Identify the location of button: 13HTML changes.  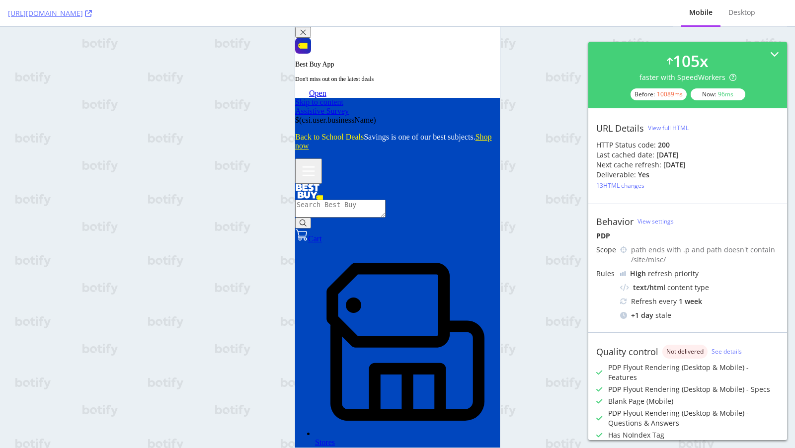
(620, 186).